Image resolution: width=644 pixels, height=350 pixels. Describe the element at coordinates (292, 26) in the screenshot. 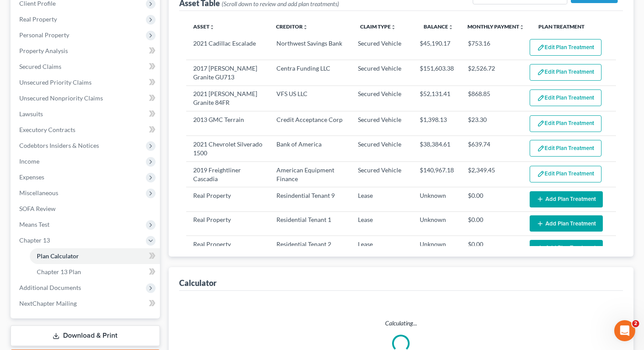

I see `a: Creditorunfold_more` at that location.